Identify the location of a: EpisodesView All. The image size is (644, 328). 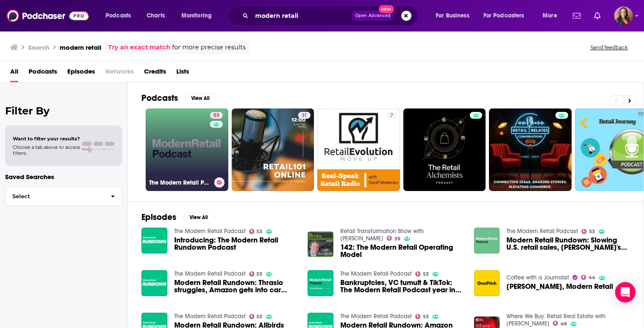
(178, 217).